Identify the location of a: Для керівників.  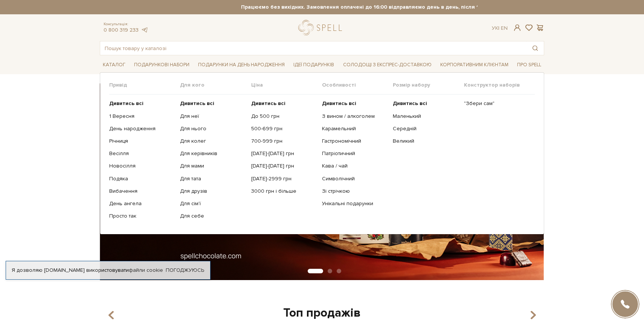
(212, 154).